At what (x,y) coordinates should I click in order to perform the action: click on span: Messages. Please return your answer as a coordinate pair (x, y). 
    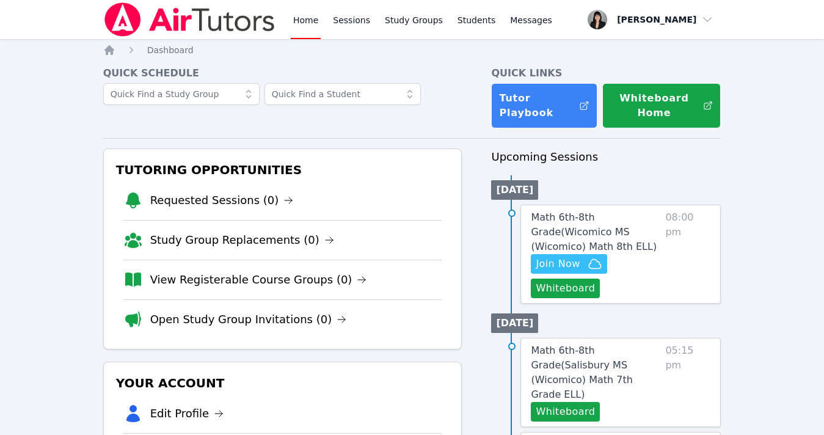
    Looking at the image, I should click on (531, 20).